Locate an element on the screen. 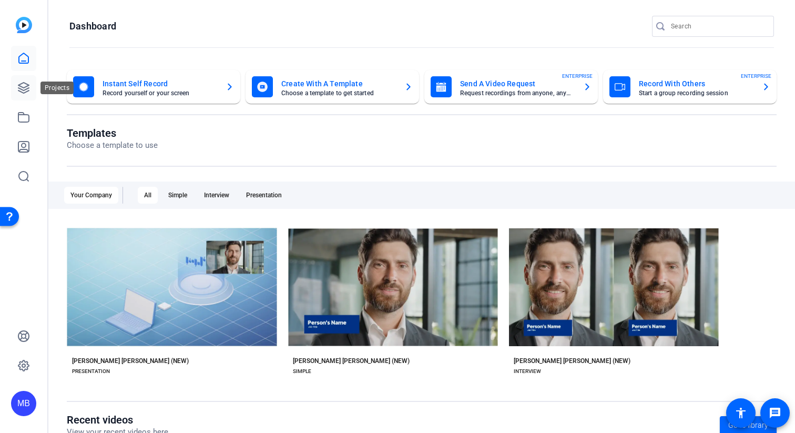  button: Create With A TemplateChoose a template to get started is located at coordinates (332, 87).